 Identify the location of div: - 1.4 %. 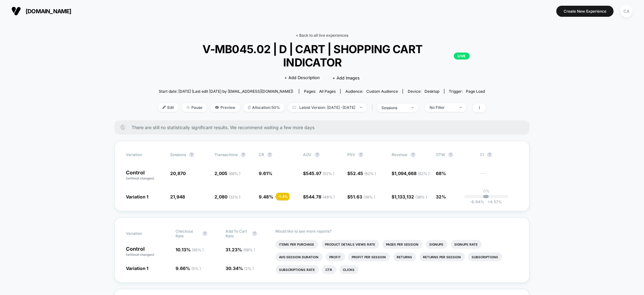
(283, 196).